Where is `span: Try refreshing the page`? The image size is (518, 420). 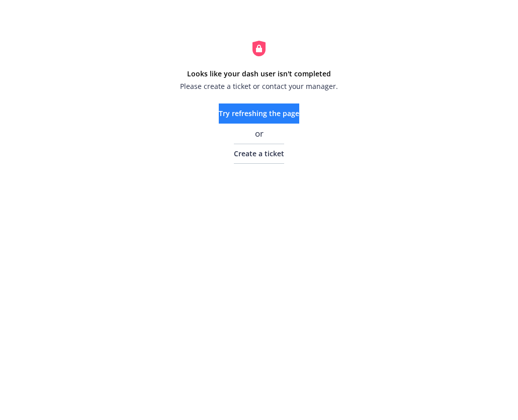
span: Try refreshing the page is located at coordinates (259, 113).